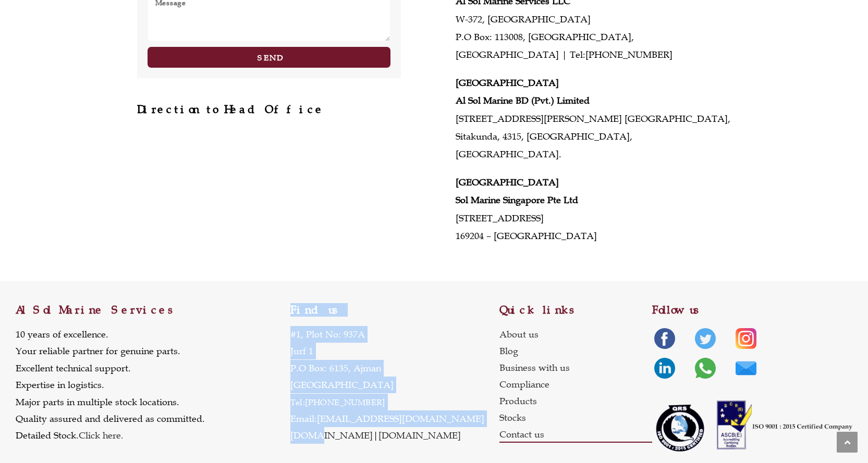  What do you see at coordinates (576, 384) in the screenshot?
I see `a: Compliance` at bounding box center [576, 384].